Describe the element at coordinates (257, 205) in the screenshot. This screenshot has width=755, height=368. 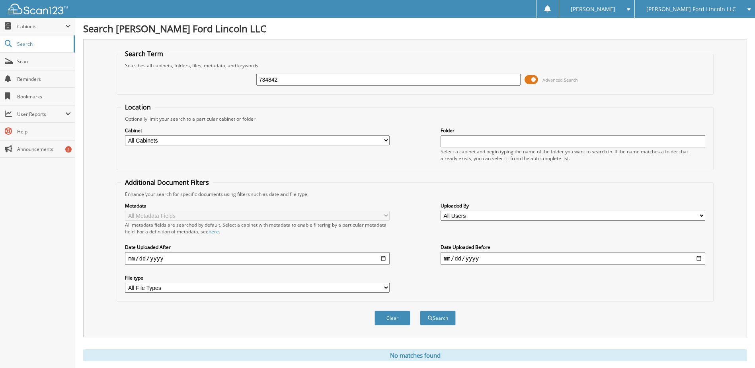
I see `label: Metadata` at that location.